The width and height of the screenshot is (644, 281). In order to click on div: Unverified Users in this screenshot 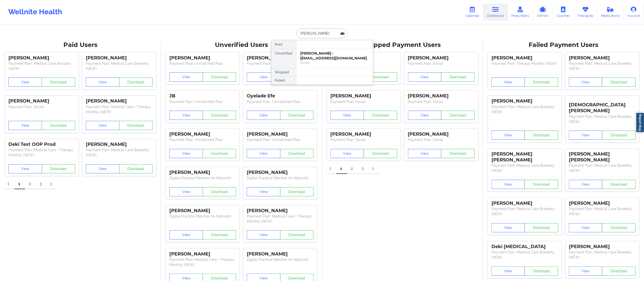, I will do `click(242, 45)`.